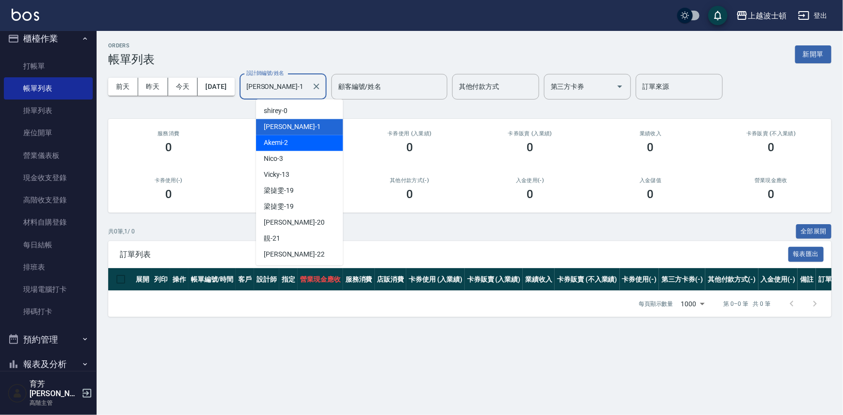 This screenshot has width=843, height=415. What do you see at coordinates (48, 155) in the screenshot?
I see `a: 營業儀表板` at bounding box center [48, 155].